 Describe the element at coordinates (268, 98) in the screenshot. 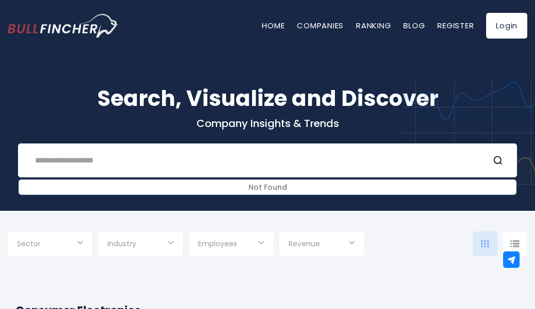

I see `h1: Search, Visualize and Discover` at that location.